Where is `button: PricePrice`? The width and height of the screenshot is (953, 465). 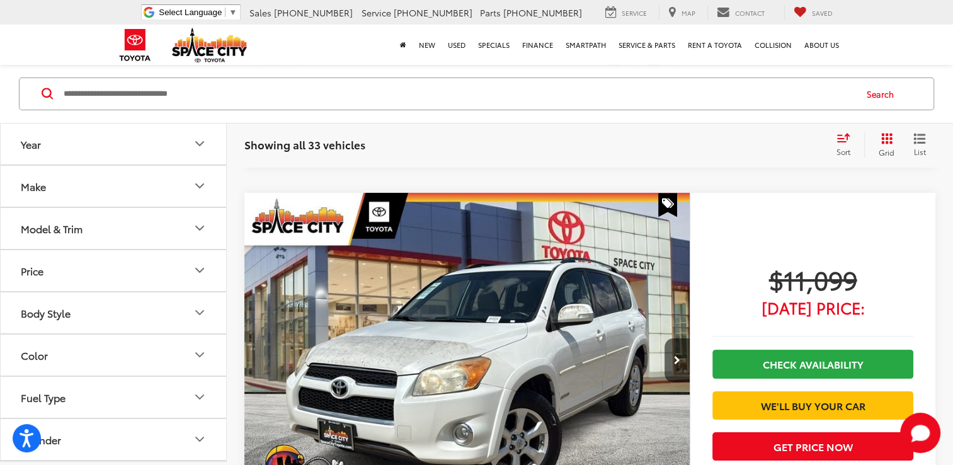 button: PricePrice is located at coordinates (114, 270).